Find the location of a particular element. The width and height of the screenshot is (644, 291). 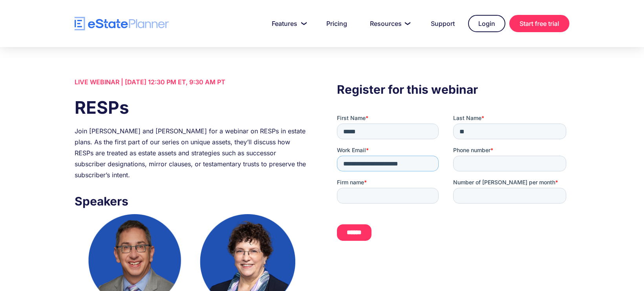

a: Features is located at coordinates (288, 23).